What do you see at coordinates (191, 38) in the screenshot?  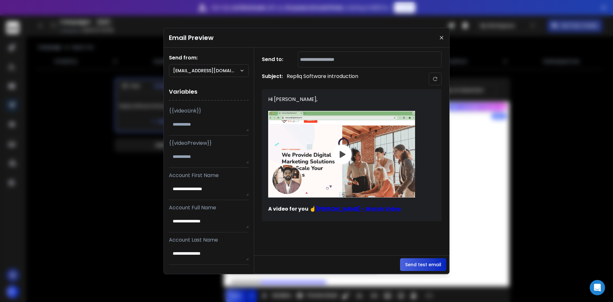 I see `h1: Email Preview` at bounding box center [191, 38].